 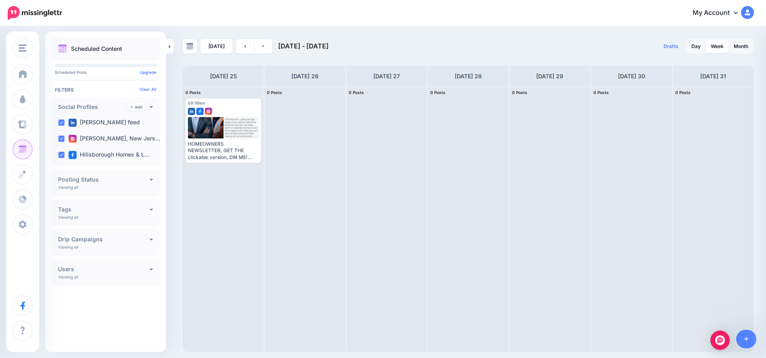 What do you see at coordinates (671, 46) in the screenshot?
I see `a: Drafts` at bounding box center [671, 46].